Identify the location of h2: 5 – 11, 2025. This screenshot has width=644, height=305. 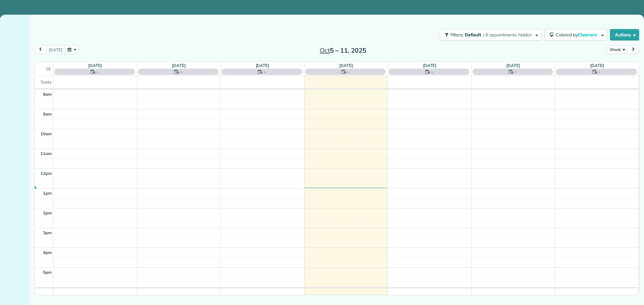
(343, 50).